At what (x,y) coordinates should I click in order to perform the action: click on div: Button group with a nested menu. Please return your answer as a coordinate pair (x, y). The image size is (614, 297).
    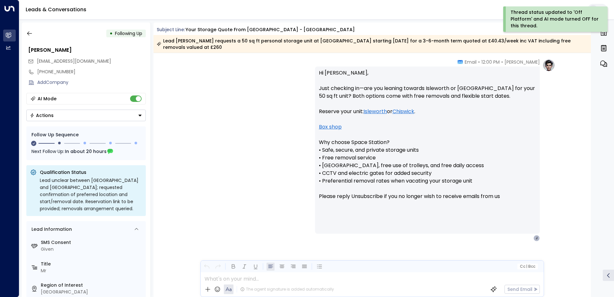
    Looking at the image, I should click on (86, 115).